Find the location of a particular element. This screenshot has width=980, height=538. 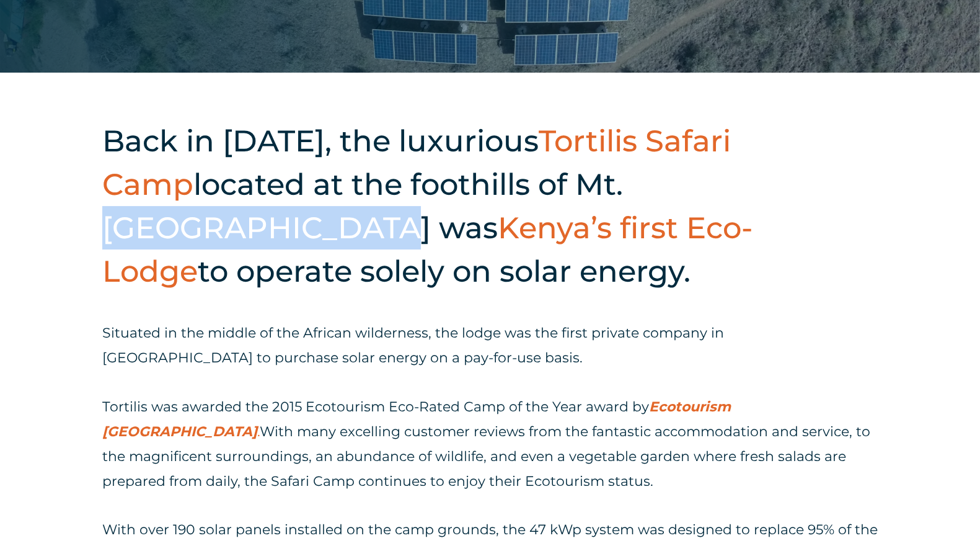

p: Situated in the middle of the African wilderness, the lodge was the first private company in [GEO... is located at coordinates (490, 346).